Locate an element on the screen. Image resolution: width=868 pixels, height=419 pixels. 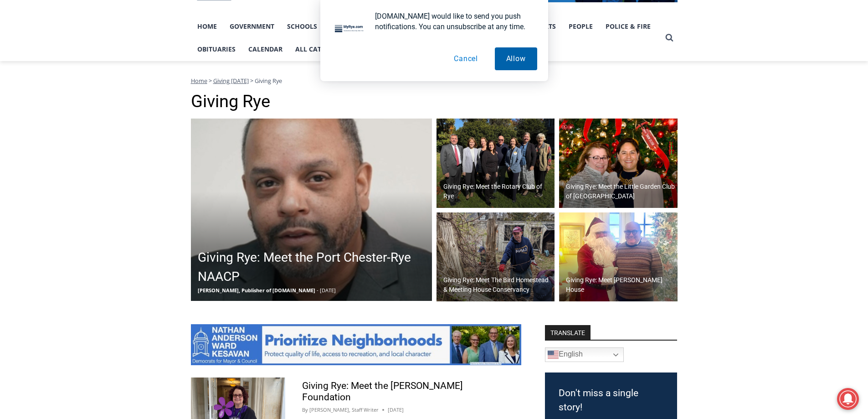
span: Giving Rye is located at coordinates (269, 80).